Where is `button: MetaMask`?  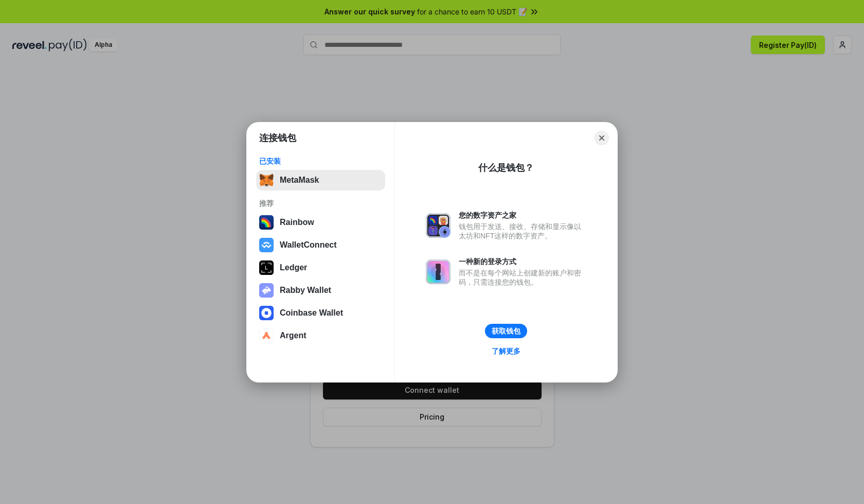 button: MetaMask is located at coordinates (320, 180).